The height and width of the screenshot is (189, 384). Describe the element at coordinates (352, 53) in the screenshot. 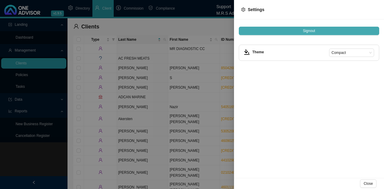

I see `span: Compact` at that location.